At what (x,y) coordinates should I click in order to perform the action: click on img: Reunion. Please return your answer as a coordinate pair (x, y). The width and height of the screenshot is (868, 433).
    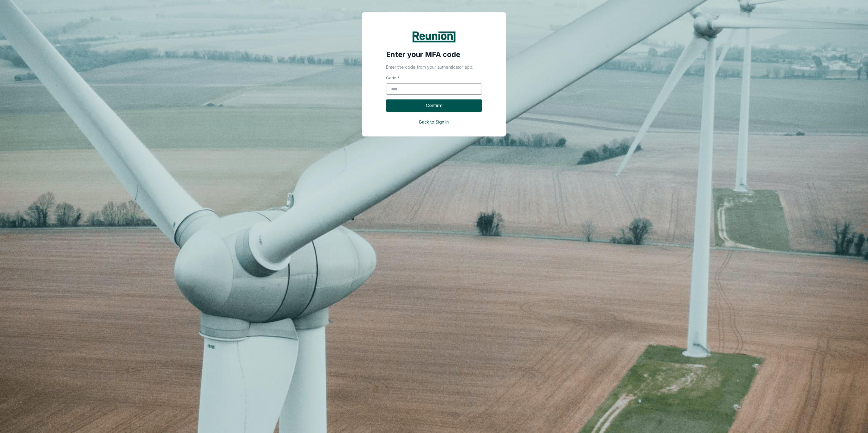
    Looking at the image, I should click on (434, 36).